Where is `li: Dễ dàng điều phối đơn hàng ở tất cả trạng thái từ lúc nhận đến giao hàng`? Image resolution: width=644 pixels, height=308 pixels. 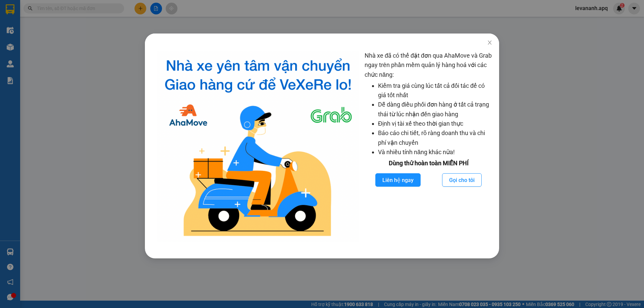 li: Dễ dàng điều phối đơn hàng ở tất cả trạng thái từ lúc nhận đến giao hàng is located at coordinates (435, 110).